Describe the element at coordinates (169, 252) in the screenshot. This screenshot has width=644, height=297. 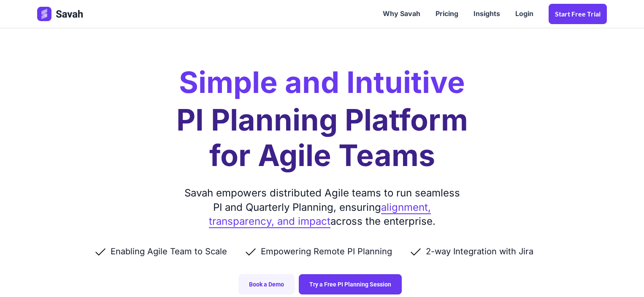
I see `li: Enabling Agile Team to Scale` at that location.